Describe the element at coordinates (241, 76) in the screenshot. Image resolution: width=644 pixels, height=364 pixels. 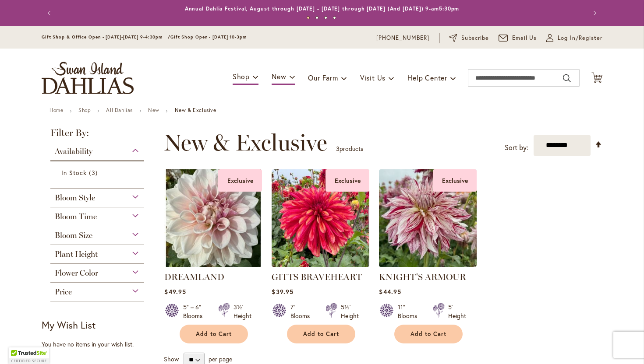
I see `span: Shop` at that location.